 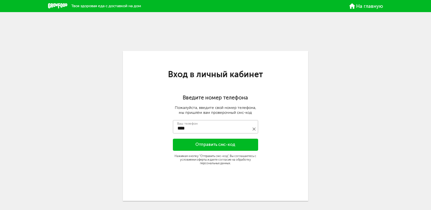 What do you see at coordinates (216, 159) in the screenshot?
I see `div: Нажимая кнопку "Отправить смс-код", Вы соглашаетесь с условиями оферты и даете согласие на обрабо...` at bounding box center [216, 159].